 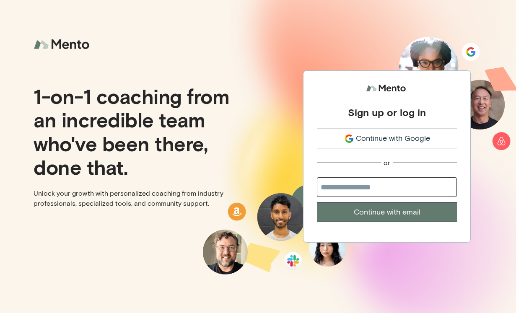 What do you see at coordinates (387, 212) in the screenshot?
I see `button: Continue with email` at bounding box center [387, 212].